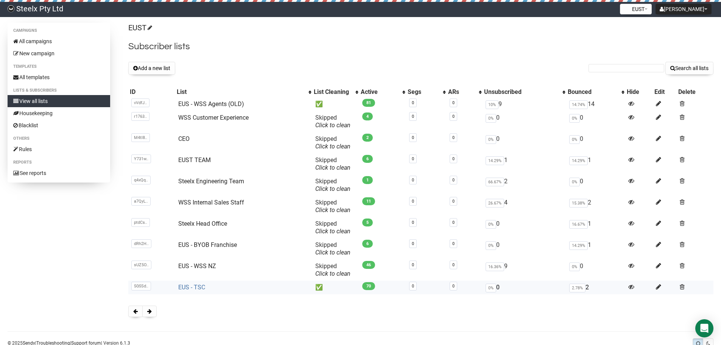 The height and width of the screenshot is (345, 721). Describe the element at coordinates (59, 162) in the screenshot. I see `li: Reports` at that location.